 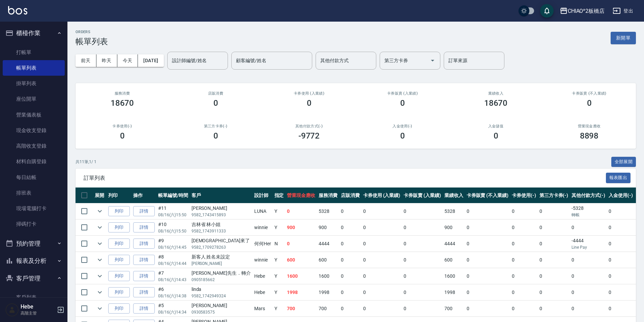 I want to click on img: Person, so click(x=12, y=309).